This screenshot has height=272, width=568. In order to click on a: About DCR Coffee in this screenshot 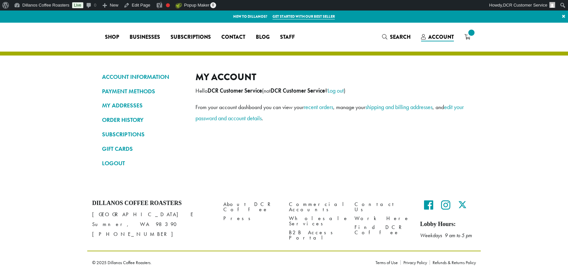, I will do `click(251, 206)`.